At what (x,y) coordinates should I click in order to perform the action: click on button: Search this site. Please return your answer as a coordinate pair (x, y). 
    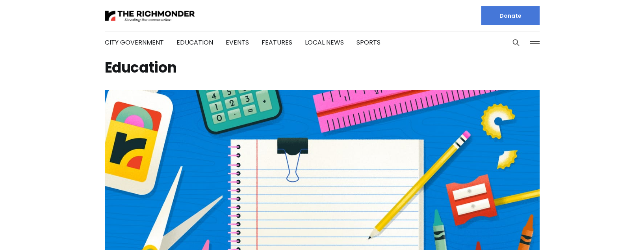
    Looking at the image, I should click on (516, 42).